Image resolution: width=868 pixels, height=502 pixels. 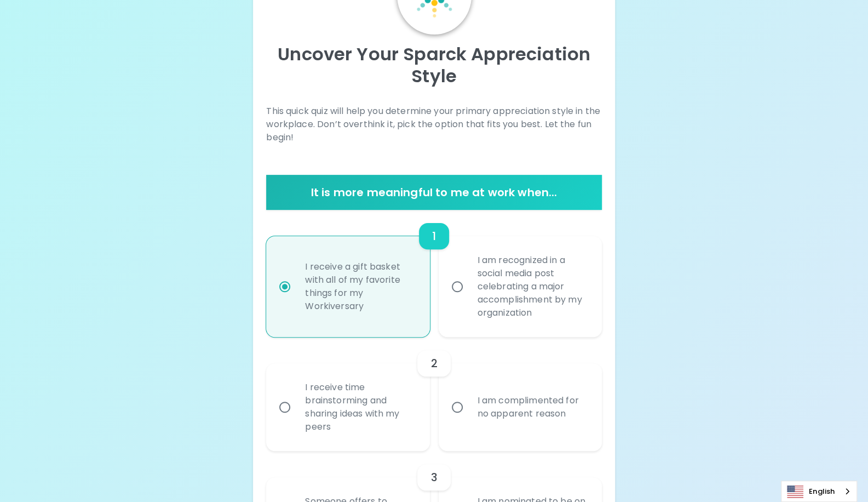 I want to click on p: This quick quiz will help you determine your primary appreciation style in the workplace. Don’t o..., so click(x=434, y=124).